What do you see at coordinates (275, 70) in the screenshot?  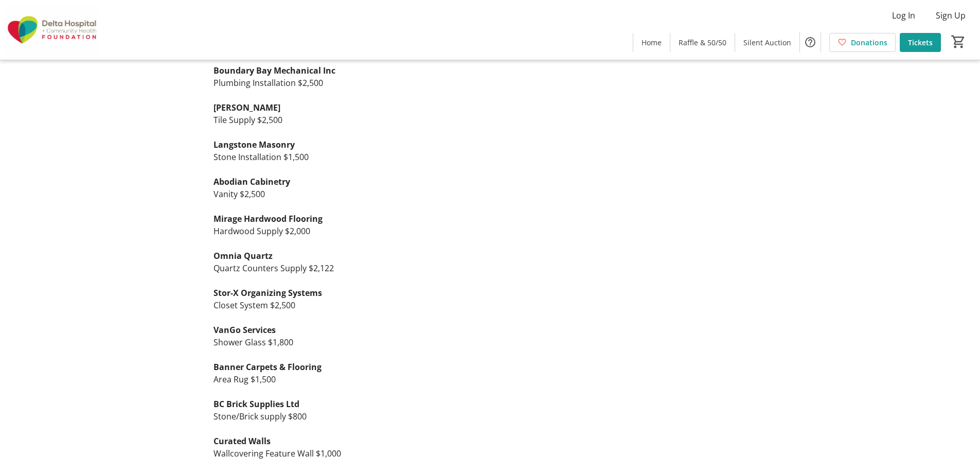 I see `strong: Boundary Bay Mechanical Inc` at bounding box center [275, 70].